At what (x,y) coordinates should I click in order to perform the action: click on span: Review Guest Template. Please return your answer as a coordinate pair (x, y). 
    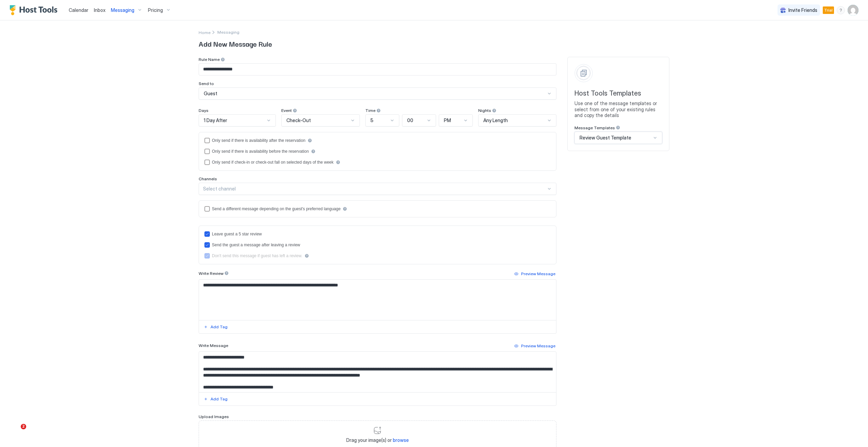
    Looking at the image, I should click on (605, 138).